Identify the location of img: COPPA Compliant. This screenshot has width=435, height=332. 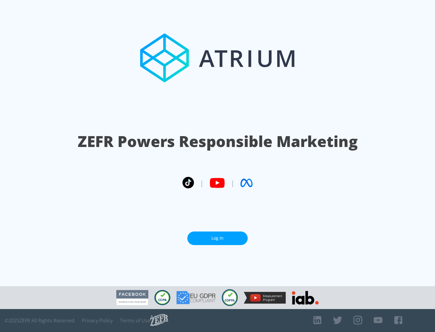
(229, 298).